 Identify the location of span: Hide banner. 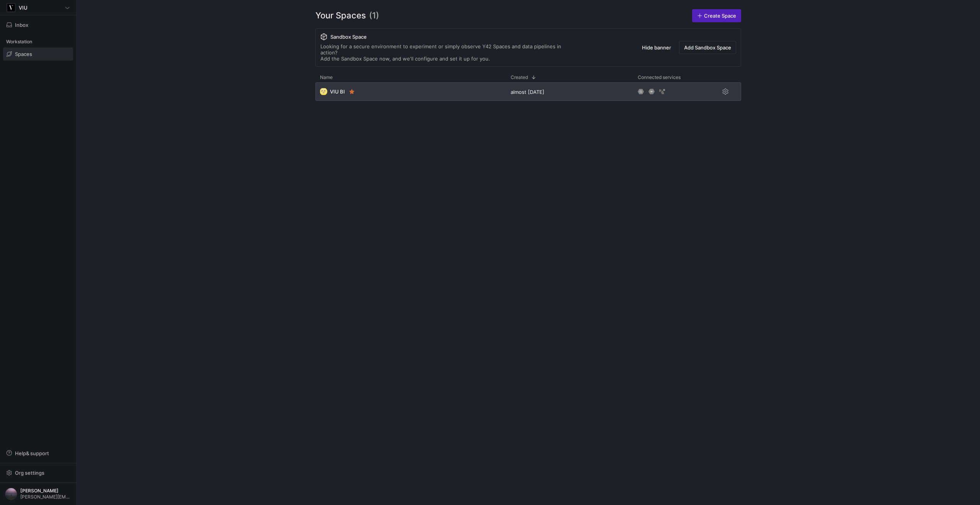
(656, 48).